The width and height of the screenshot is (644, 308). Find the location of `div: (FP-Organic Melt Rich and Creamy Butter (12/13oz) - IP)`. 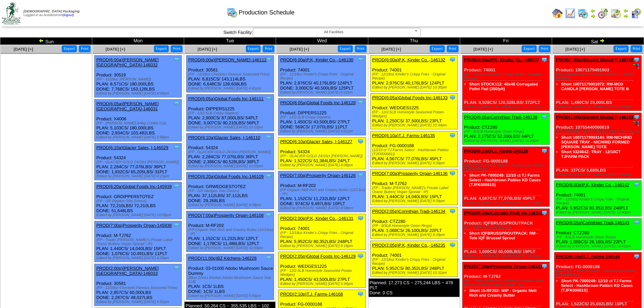

div: (FP-Organic Melt Rich and Creamy Butter (12/13oz) - IP) is located at coordinates (231, 232).